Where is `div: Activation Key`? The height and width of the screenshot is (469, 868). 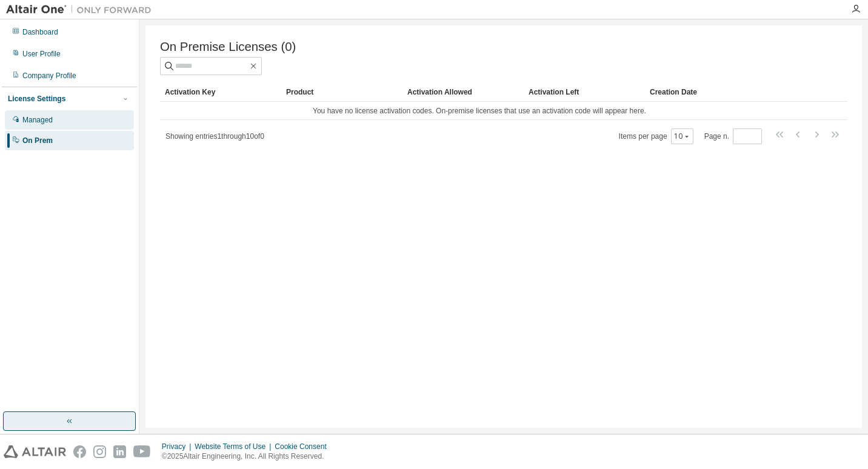 div: Activation Key is located at coordinates (221, 92).